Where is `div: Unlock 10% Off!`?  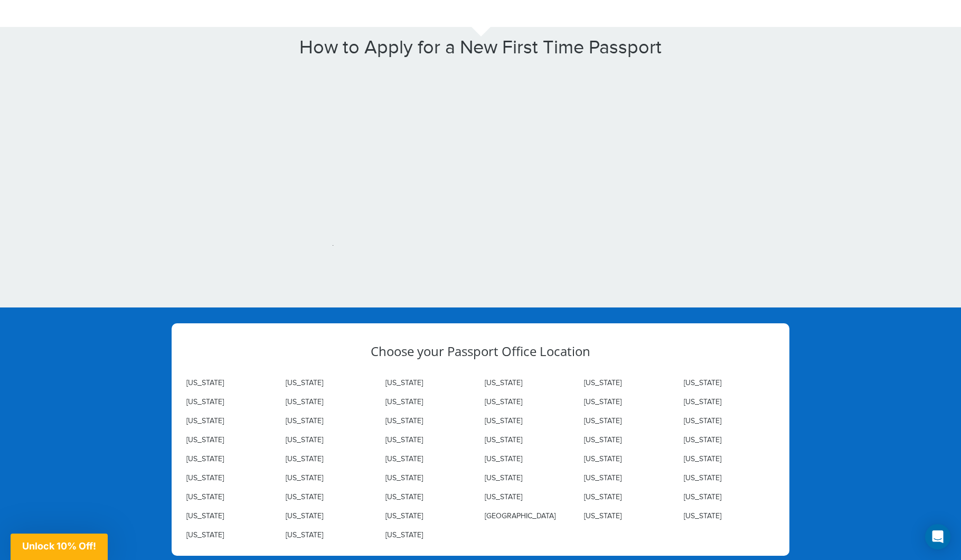
div: Unlock 10% Off! is located at coordinates (59, 546).